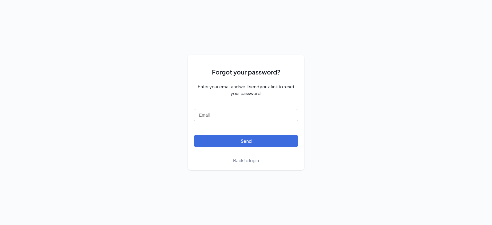 Image resolution: width=492 pixels, height=225 pixels. I want to click on span: Forgot your password?, so click(246, 72).